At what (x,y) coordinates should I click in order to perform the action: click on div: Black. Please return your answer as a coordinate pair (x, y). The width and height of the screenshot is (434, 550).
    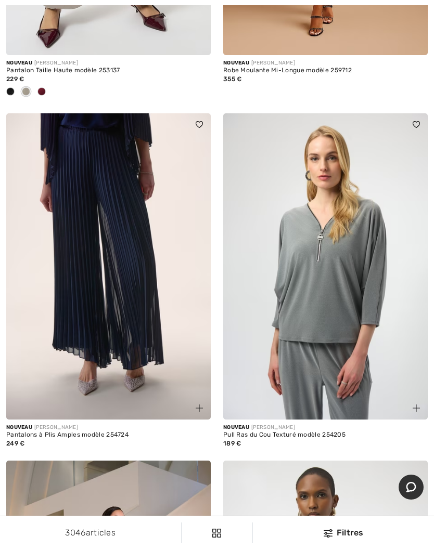
    Looking at the image, I should click on (10, 92).